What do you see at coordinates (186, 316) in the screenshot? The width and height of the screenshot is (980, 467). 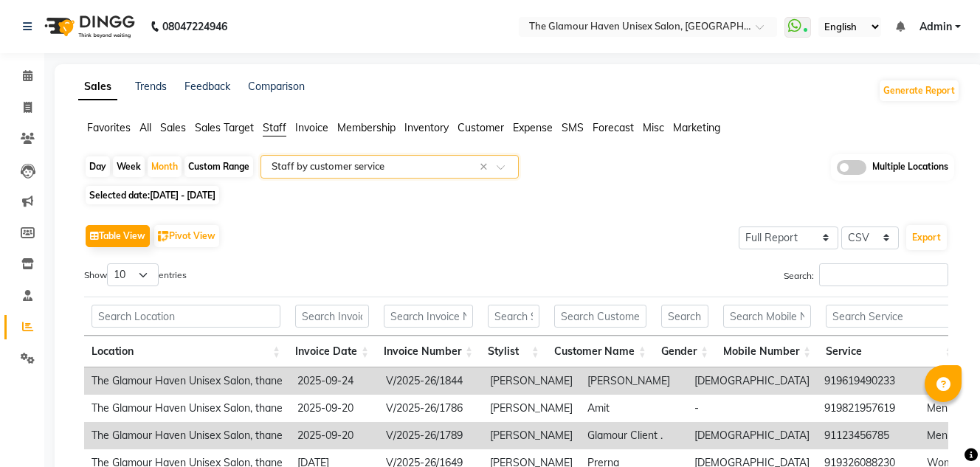 I see `input: Search Location` at bounding box center [186, 316].